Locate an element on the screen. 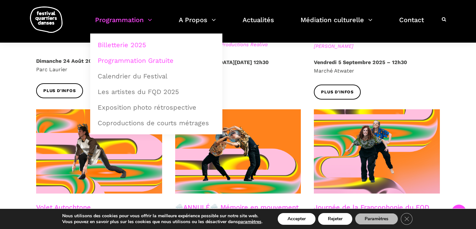  button: paramètres is located at coordinates (250, 222).